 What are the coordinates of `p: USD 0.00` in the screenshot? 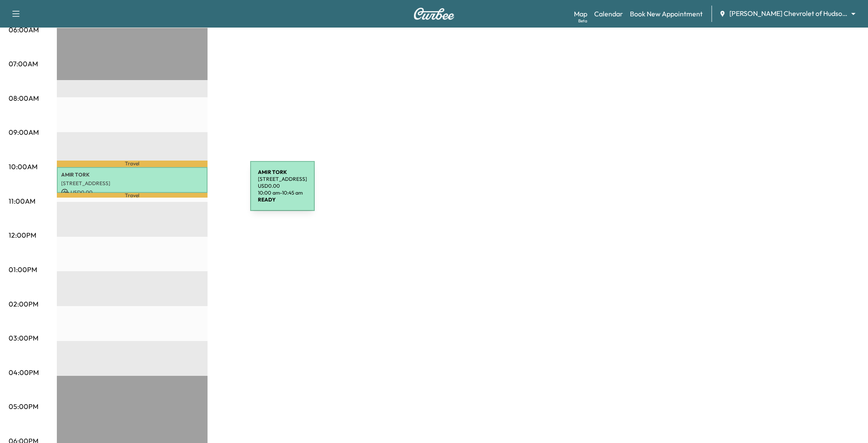 It's located at (132, 192).